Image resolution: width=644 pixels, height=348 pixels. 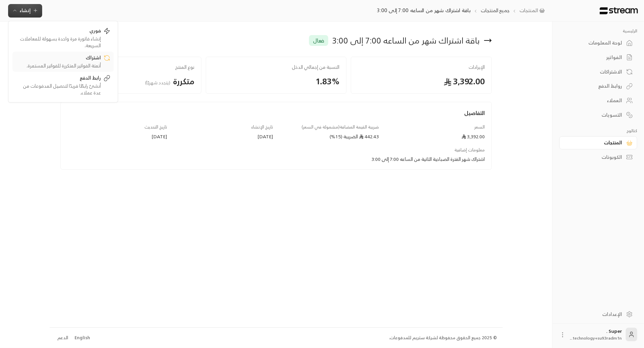 I want to click on a: الإعدادات, so click(x=598, y=314).